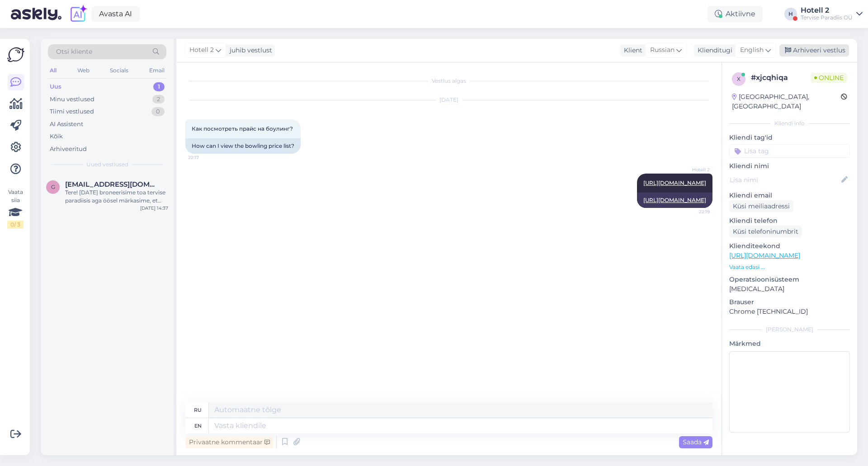 The image size is (868, 466). What do you see at coordinates (449, 81) in the screenshot?
I see `div: Vestlus algas` at bounding box center [449, 81].